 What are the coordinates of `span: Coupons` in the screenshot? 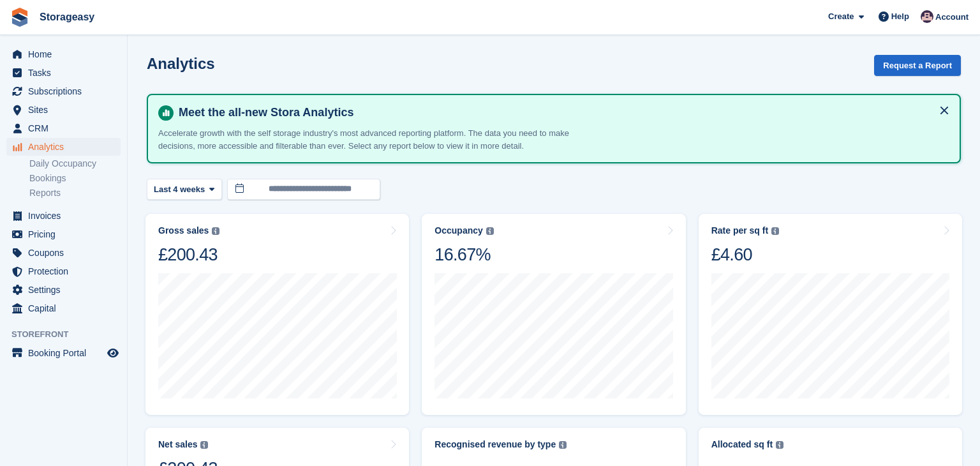 It's located at (66, 253).